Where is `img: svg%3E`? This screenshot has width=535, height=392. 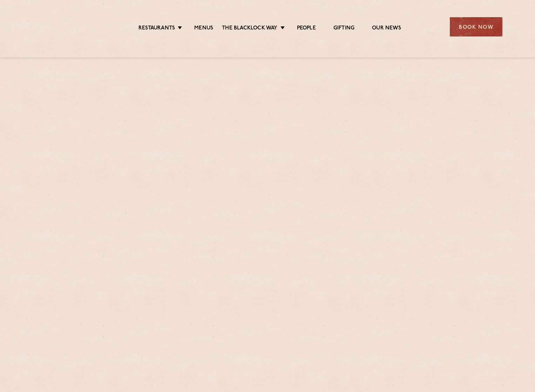
img: svg%3E is located at coordinates (63, 27).